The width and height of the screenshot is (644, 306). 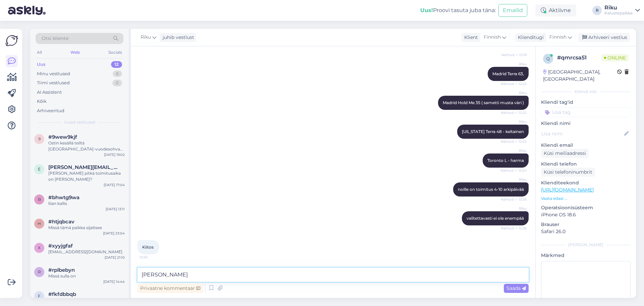 What do you see at coordinates (505, 160) in the screenshot?
I see `span: Toronto L - harma` at bounding box center [505, 160].